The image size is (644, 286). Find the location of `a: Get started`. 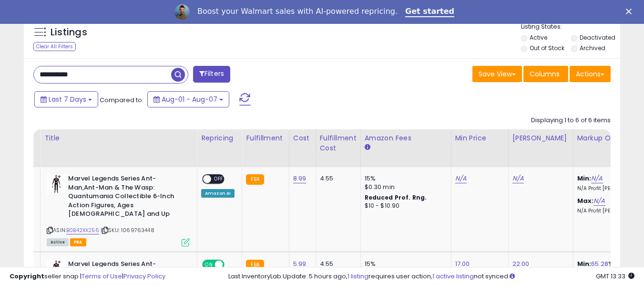

a: Get started is located at coordinates (430, 12).